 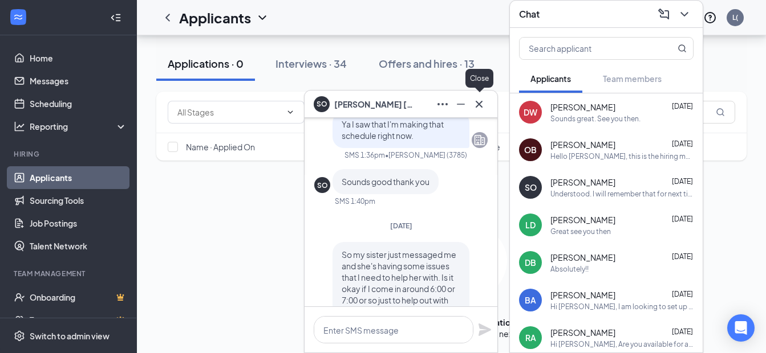 What do you see at coordinates (479, 104) in the screenshot?
I see `button: Cross` at bounding box center [479, 104].